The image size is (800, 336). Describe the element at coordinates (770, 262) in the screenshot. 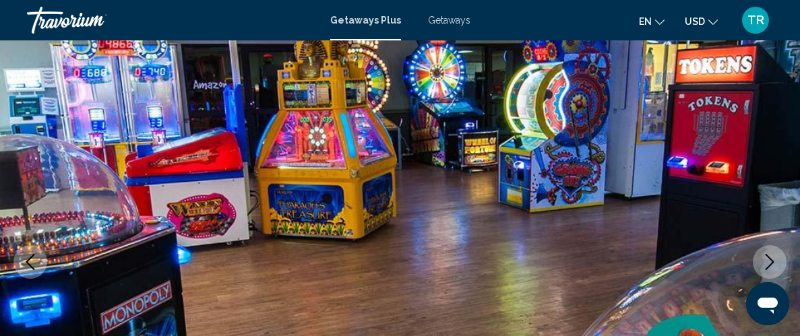

I see `button: Next image` at that location.